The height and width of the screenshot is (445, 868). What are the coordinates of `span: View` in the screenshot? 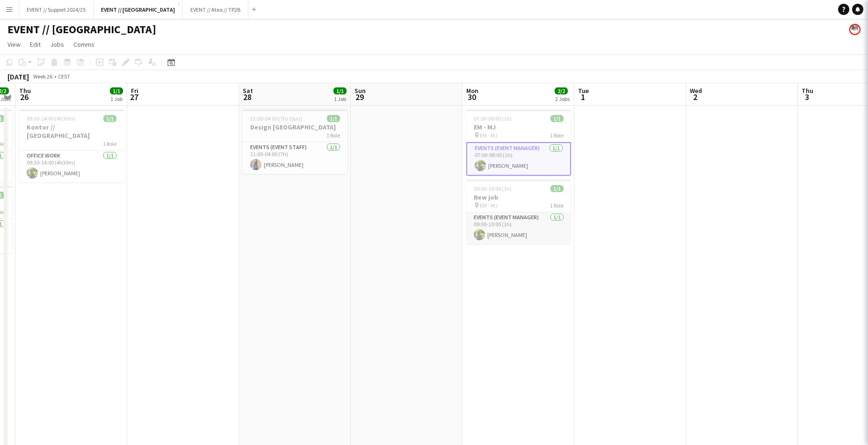 It's located at (14, 44).